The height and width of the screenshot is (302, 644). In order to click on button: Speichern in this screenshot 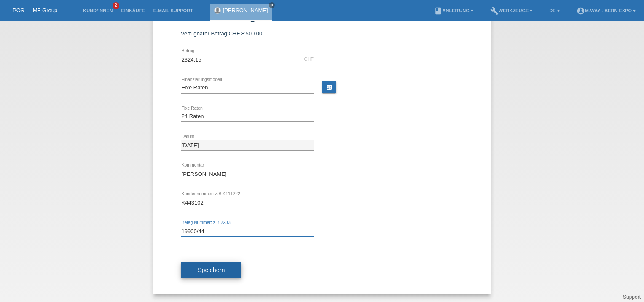, I will do `click(211, 270)`.